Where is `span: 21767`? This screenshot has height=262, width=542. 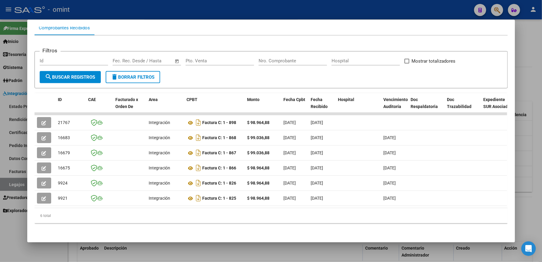
span: 21767 is located at coordinates (64, 123).